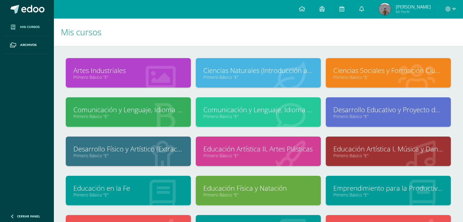  What do you see at coordinates (27, 45) in the screenshot?
I see `a: Archivos` at bounding box center [27, 45].